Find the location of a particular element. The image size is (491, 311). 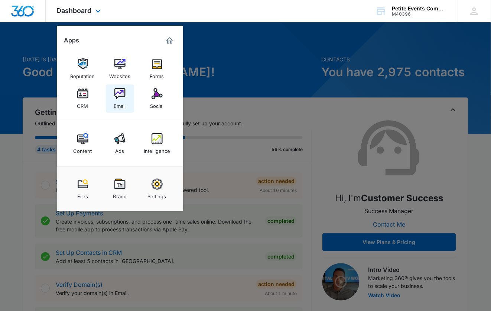

a: Reputation is located at coordinates (83, 69).